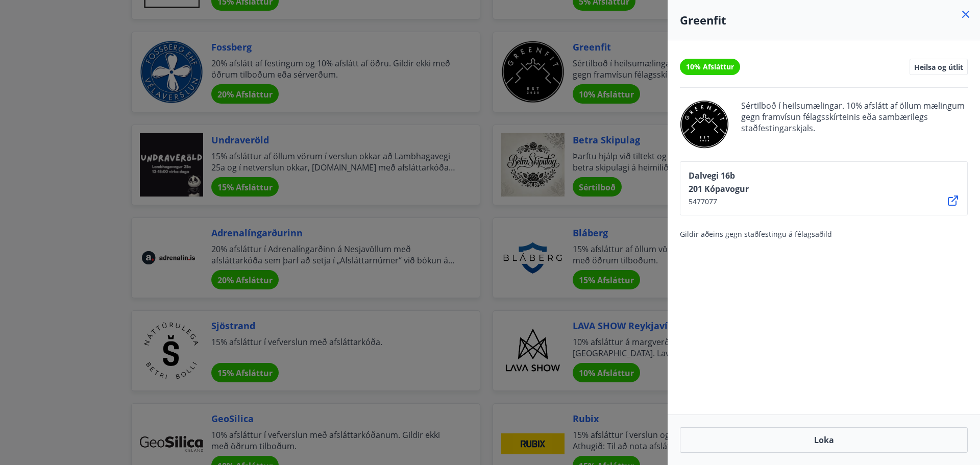  What do you see at coordinates (824, 20) in the screenshot?
I see `h4: Greenfit` at bounding box center [824, 20].